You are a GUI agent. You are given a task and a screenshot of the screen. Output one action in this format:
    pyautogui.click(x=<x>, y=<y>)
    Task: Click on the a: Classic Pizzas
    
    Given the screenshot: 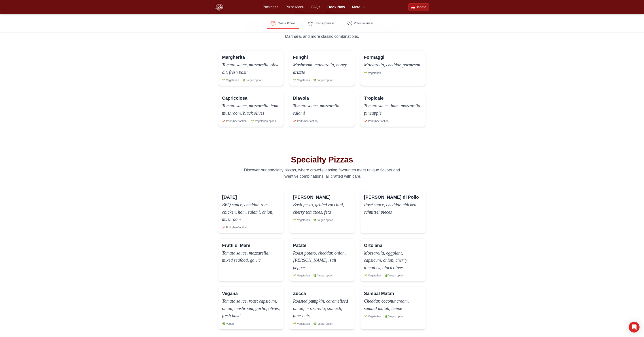 What is the action you would take?
    pyautogui.click(x=283, y=23)
    